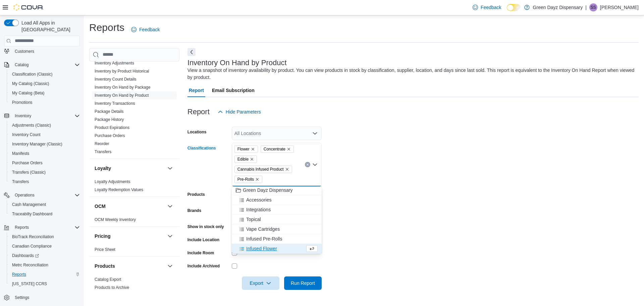 This screenshot has height=306, width=644. What do you see at coordinates (149, 30) in the screenshot?
I see `span: Feedback` at bounding box center [149, 30].